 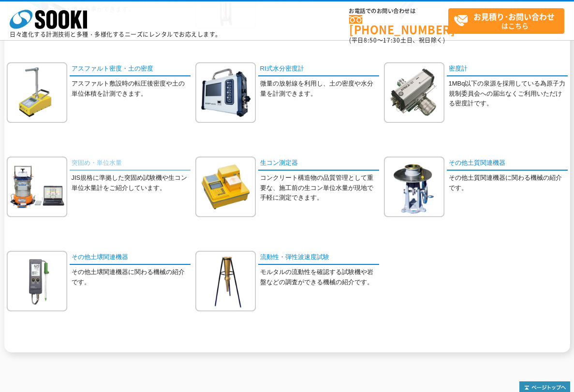 I want to click on span: 8:50, so click(x=370, y=40).